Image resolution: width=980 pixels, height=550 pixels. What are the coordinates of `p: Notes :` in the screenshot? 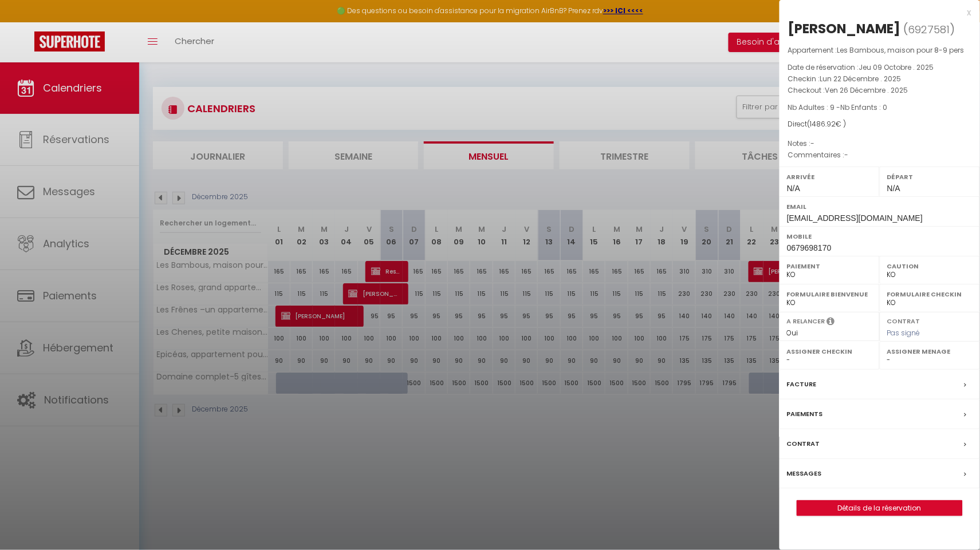 It's located at (879, 144).